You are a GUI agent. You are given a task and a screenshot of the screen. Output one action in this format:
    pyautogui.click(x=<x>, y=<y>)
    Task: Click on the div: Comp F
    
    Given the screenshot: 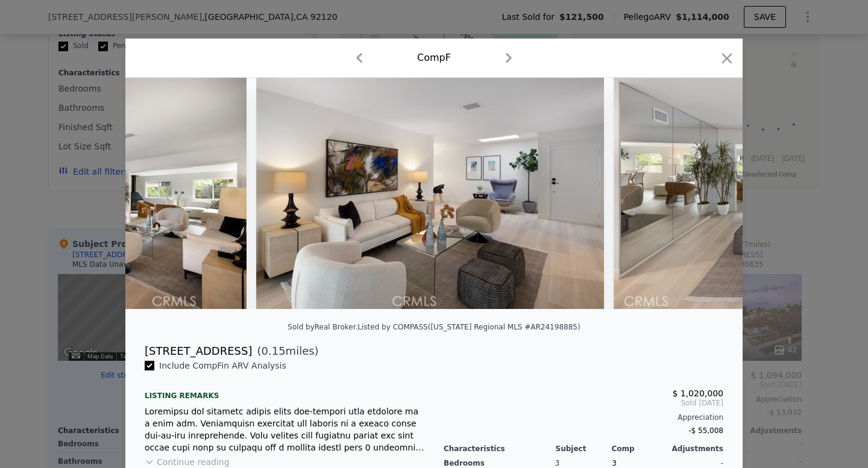 What is the action you would take?
    pyautogui.click(x=434, y=58)
    